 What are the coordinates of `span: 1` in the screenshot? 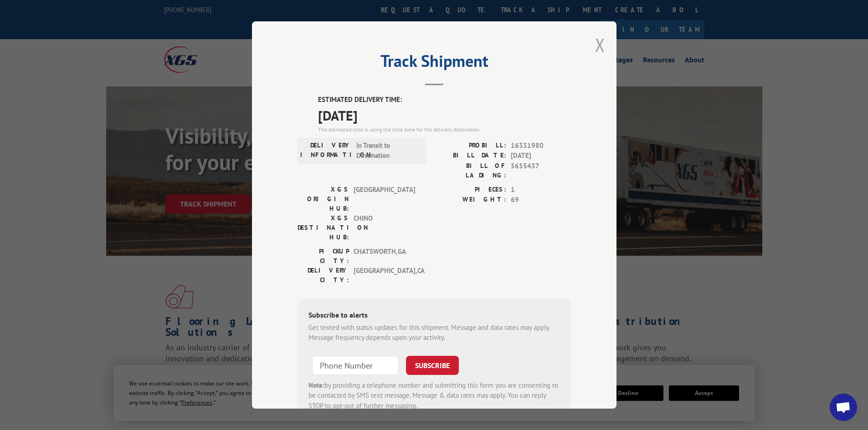 It's located at (541, 190).